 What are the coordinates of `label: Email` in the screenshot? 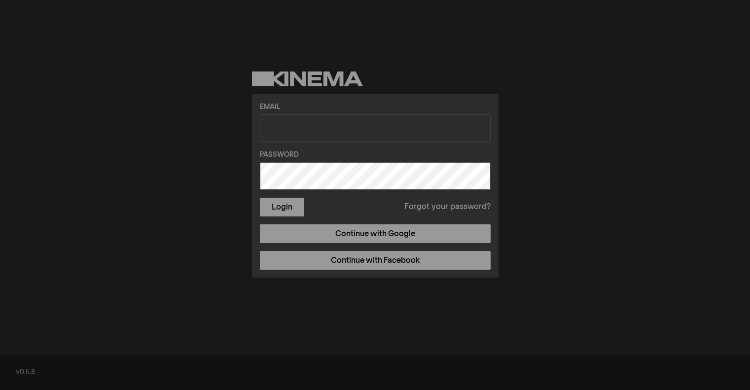 It's located at (375, 107).